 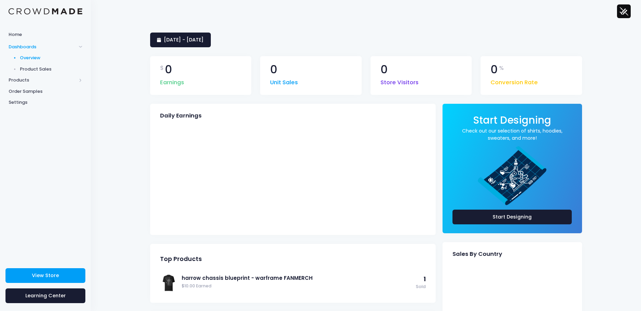 I want to click on span: Sales By Country, so click(x=477, y=255).